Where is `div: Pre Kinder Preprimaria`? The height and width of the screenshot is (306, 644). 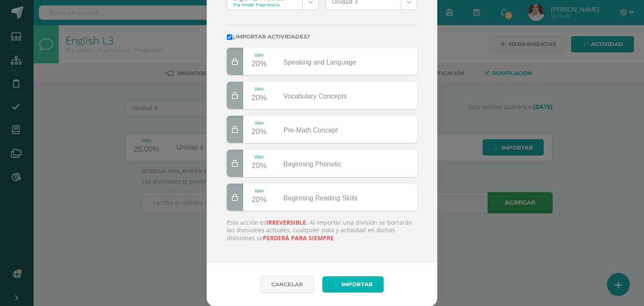 div: Pre Kinder Preprimaria is located at coordinates (264, 5).